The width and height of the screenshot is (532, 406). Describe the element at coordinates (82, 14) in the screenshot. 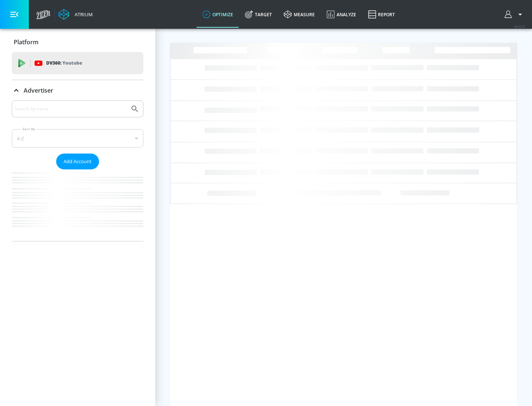

I see `div: Atrium` at that location.